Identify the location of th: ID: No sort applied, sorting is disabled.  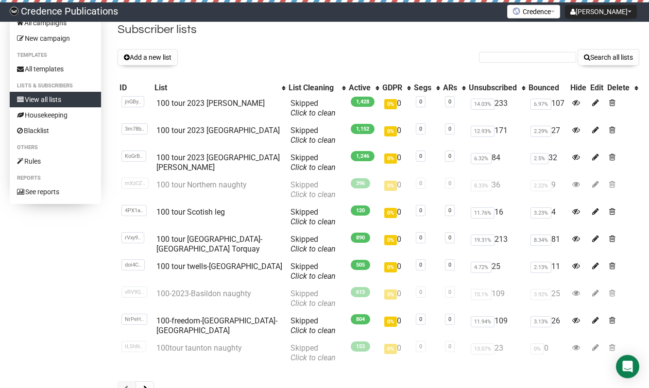
(135, 88).